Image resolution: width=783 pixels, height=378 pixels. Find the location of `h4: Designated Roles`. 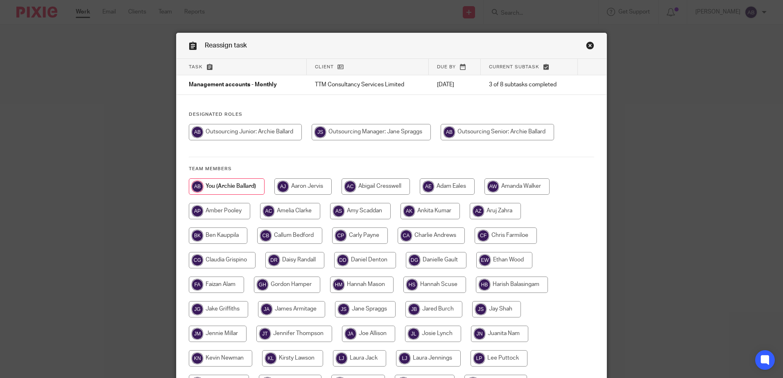

h4: Designated Roles is located at coordinates (391, 115).